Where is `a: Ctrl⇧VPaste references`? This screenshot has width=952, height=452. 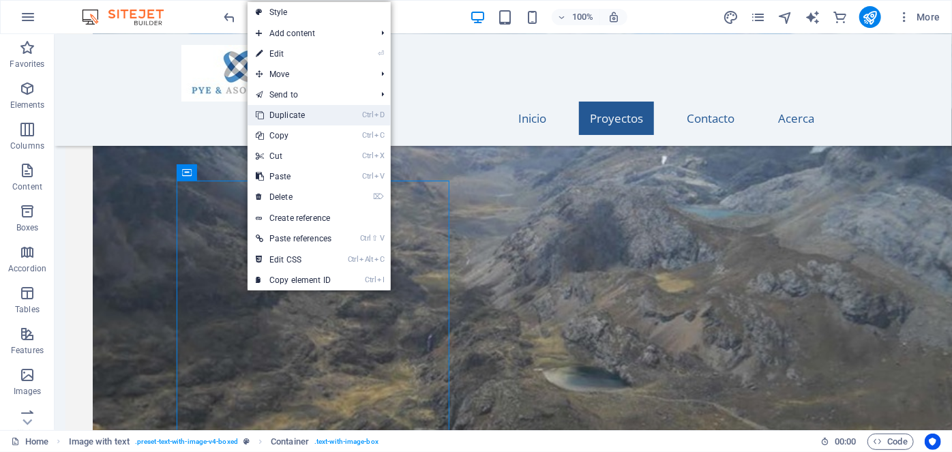 a: Ctrl⇧VPaste references is located at coordinates (293, 239).